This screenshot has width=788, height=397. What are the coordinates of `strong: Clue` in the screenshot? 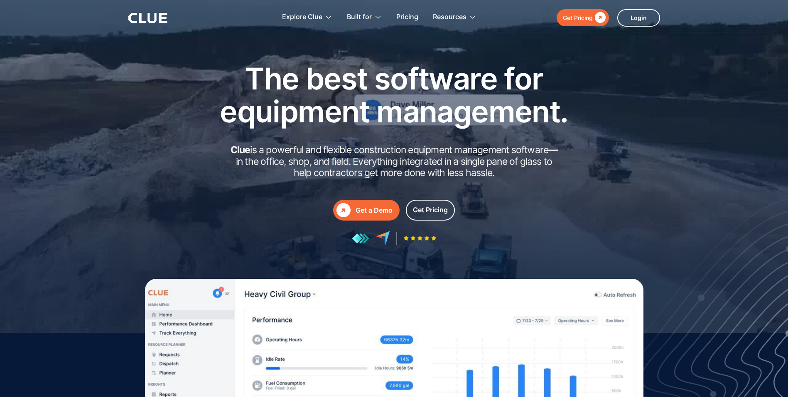 It's located at (241, 150).